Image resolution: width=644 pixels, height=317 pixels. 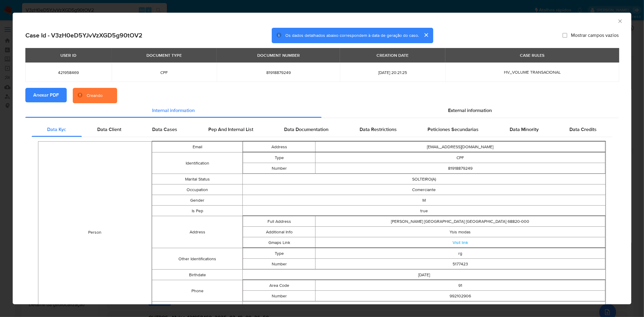 What do you see at coordinates (322, 158) in the screenshot?
I see `div: closure-recommendation-modal` at bounding box center [322, 158].